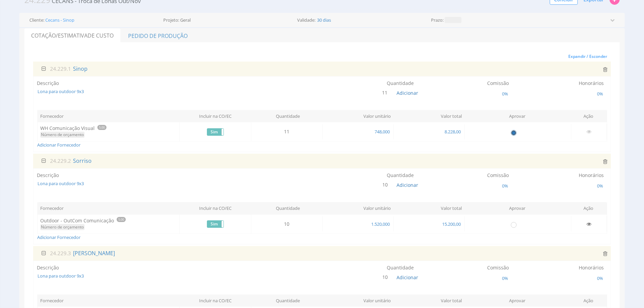  What do you see at coordinates (108, 131) in the screenshot?
I see `td: WH Comunicação Visual` at bounding box center [108, 131].